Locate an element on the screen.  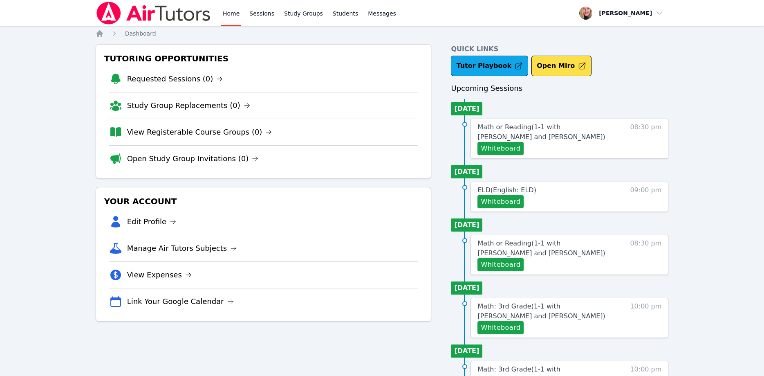
a: Manage Air Tutors Subjects is located at coordinates (182, 248).